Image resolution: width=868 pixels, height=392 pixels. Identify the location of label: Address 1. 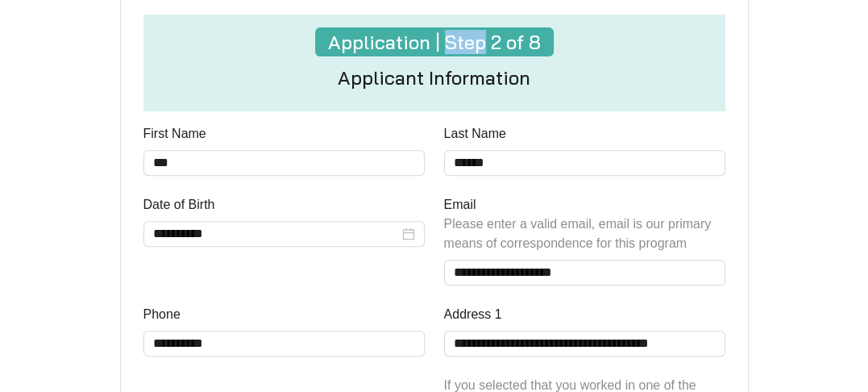
(473, 315).